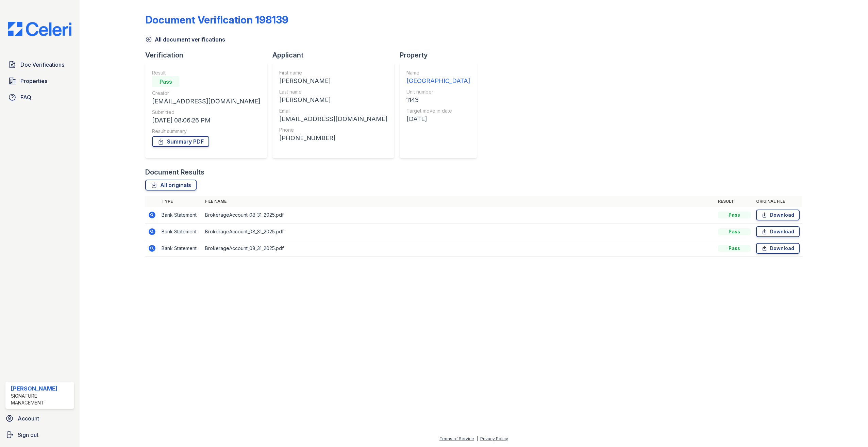  Describe the element at coordinates (336, 55) in the screenshot. I see `div: Applicant` at that location.